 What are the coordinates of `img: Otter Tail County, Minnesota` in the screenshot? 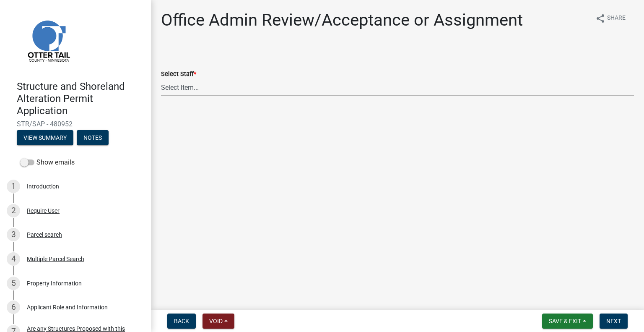 It's located at (48, 40).